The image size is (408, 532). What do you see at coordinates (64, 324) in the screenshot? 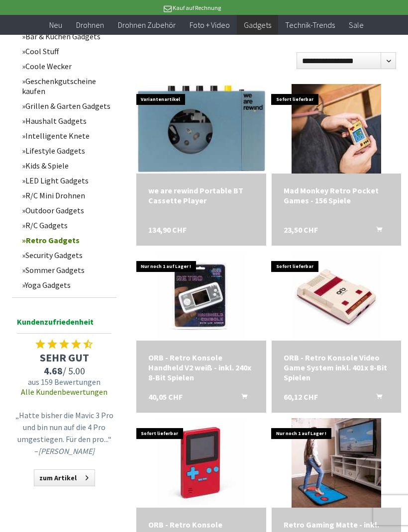
I see `span: Kundenzufriedenheit` at bounding box center [64, 324].